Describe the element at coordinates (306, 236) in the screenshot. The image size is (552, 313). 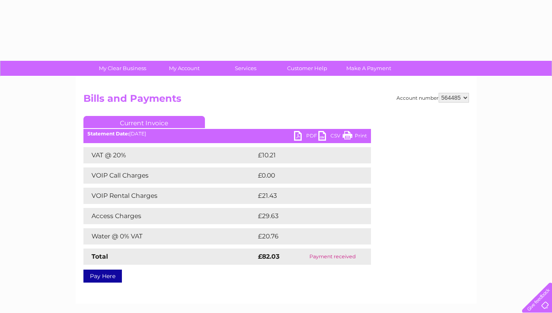
I see `td: £20.76` at that location.